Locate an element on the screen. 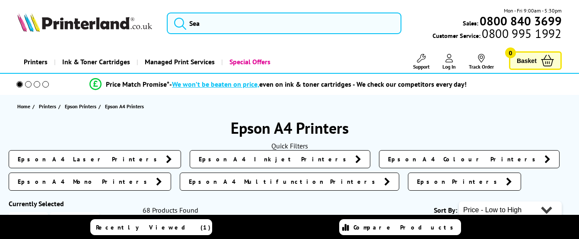 Image resolution: width=579 pixels, height=239 pixels. div: - even on ink & toner cartridges - We check our competitors every day! is located at coordinates (318, 84).